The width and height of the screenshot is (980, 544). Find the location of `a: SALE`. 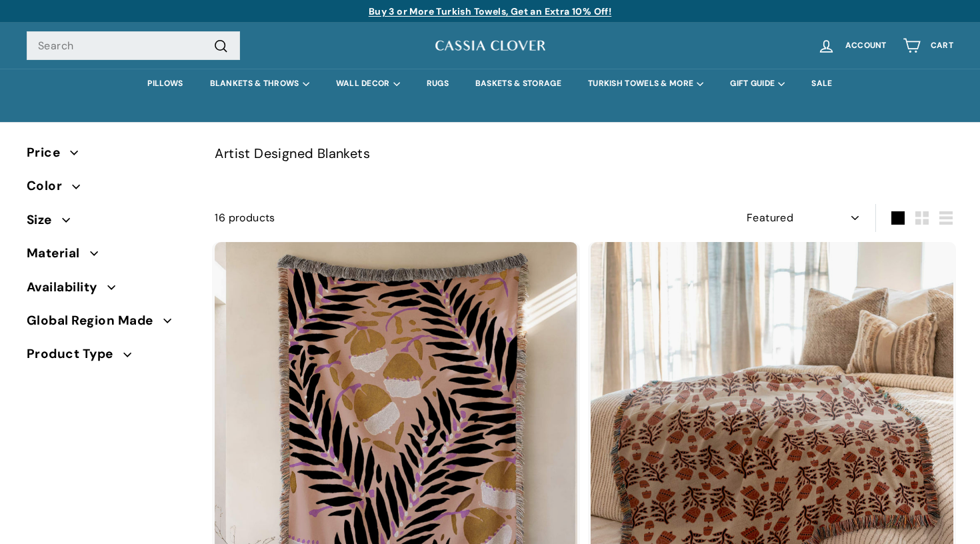

a: SALE is located at coordinates (821, 84).